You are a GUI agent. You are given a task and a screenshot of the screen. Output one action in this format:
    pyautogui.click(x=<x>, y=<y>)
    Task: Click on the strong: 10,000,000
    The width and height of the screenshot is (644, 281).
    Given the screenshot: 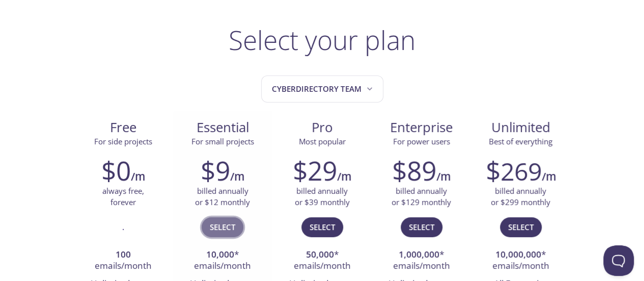 What is the action you would take?
    pyautogui.click(x=518, y=254)
    